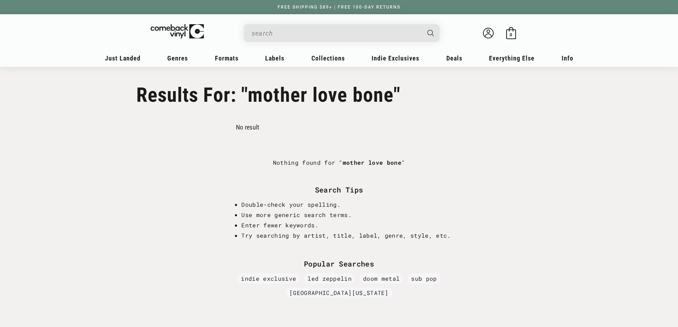  I want to click on span: Collections, so click(328, 58).